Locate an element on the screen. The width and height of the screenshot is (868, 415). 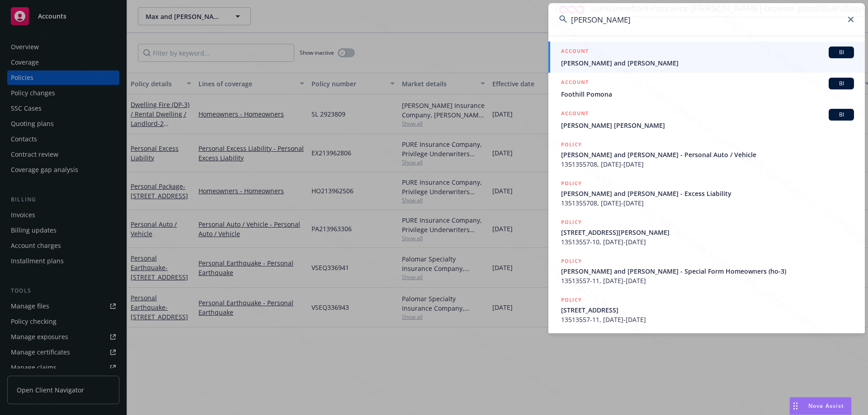
input: Search... is located at coordinates (707, 20).